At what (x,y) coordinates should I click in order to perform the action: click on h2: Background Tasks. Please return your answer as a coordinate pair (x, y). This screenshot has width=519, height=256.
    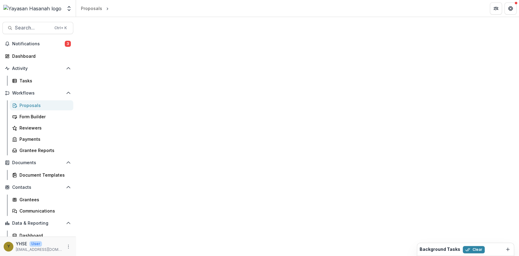
    Looking at the image, I should click on (440, 249).